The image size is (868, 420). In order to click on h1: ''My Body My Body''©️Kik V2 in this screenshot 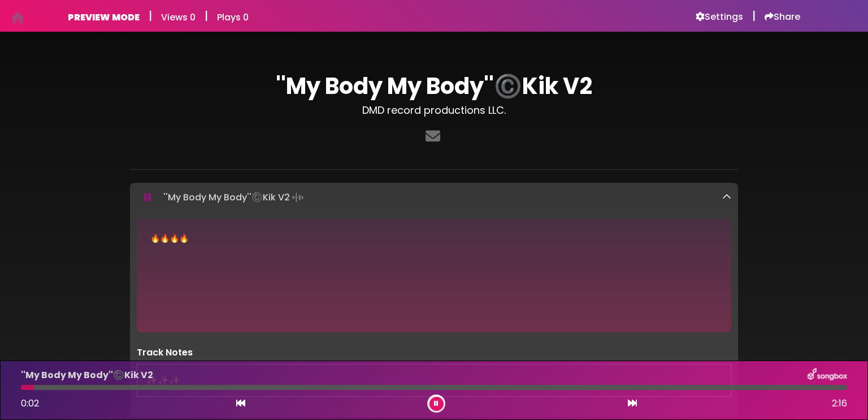, I will do `click(434, 86)`.